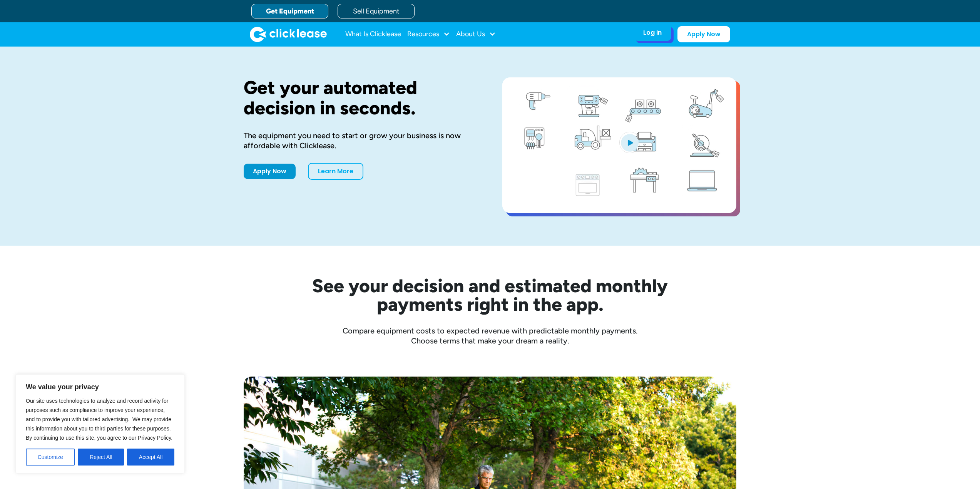  What do you see at coordinates (490, 336) in the screenshot?
I see `div: Compare equipment costs to expected revenue with predictable monthly payments. Choose terms that ...` at bounding box center [490, 336].